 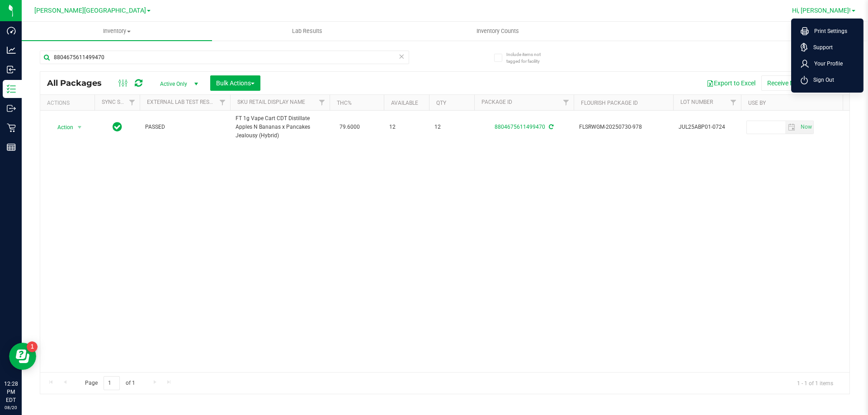 What do you see at coordinates (402, 56) in the screenshot?
I see `span: Clear` at bounding box center [402, 56].